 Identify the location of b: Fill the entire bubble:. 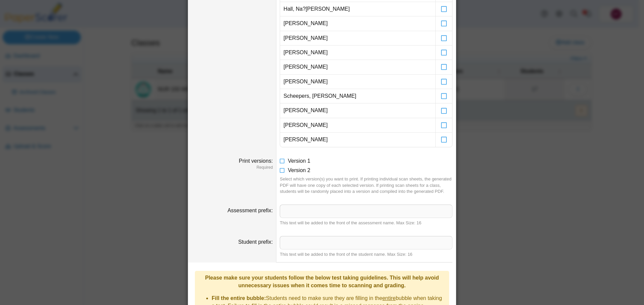
(239, 299).